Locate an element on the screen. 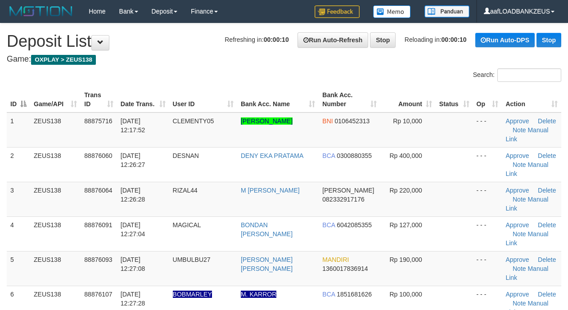 The width and height of the screenshot is (568, 310). span: OXPLAY > ZEUS138 is located at coordinates (63, 60).